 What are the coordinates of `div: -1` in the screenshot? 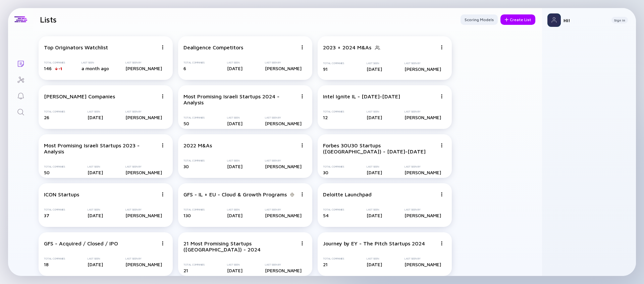 It's located at (60, 68).